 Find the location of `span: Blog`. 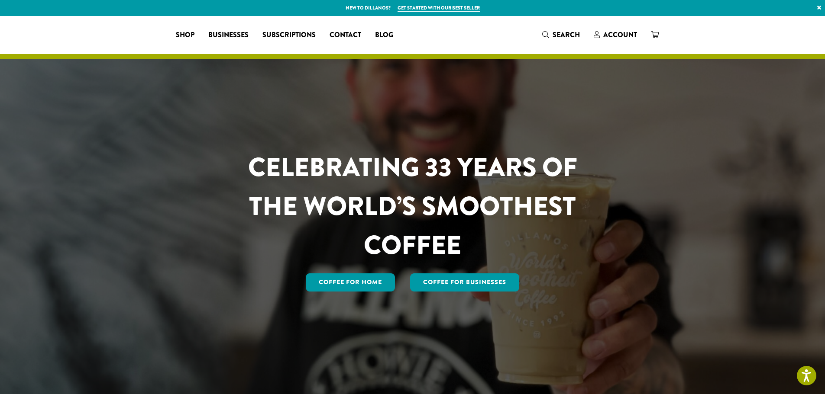

span: Blog is located at coordinates (384, 35).